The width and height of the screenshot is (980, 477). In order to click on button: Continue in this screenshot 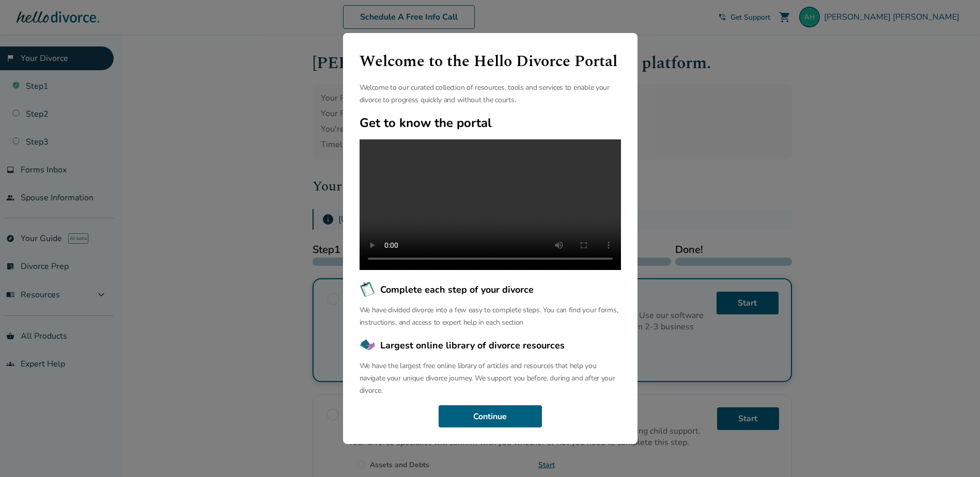, I will do `click(490, 416)`.